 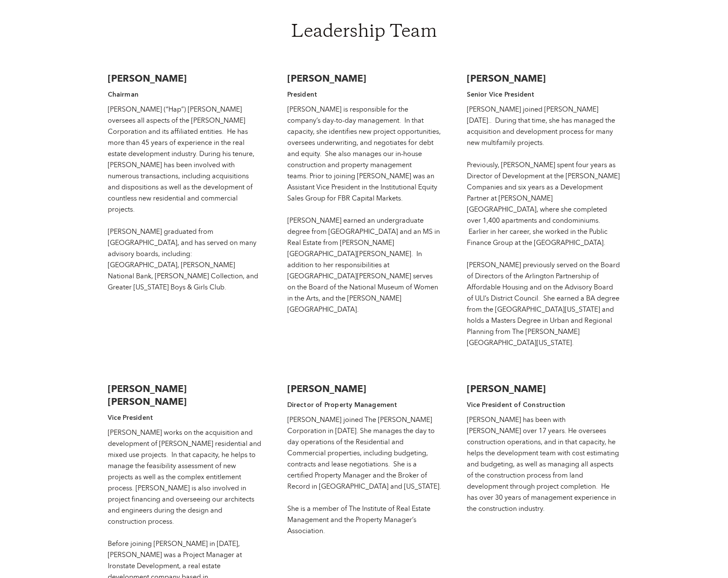 I want to click on h1: Leadership Team, so click(x=364, y=33).